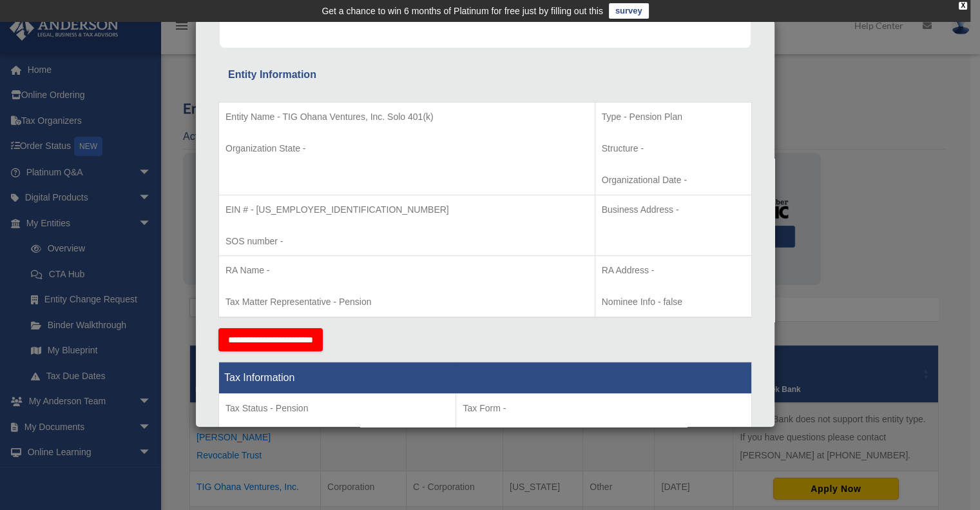 The image size is (980, 510). I want to click on p: Structure -, so click(673, 148).